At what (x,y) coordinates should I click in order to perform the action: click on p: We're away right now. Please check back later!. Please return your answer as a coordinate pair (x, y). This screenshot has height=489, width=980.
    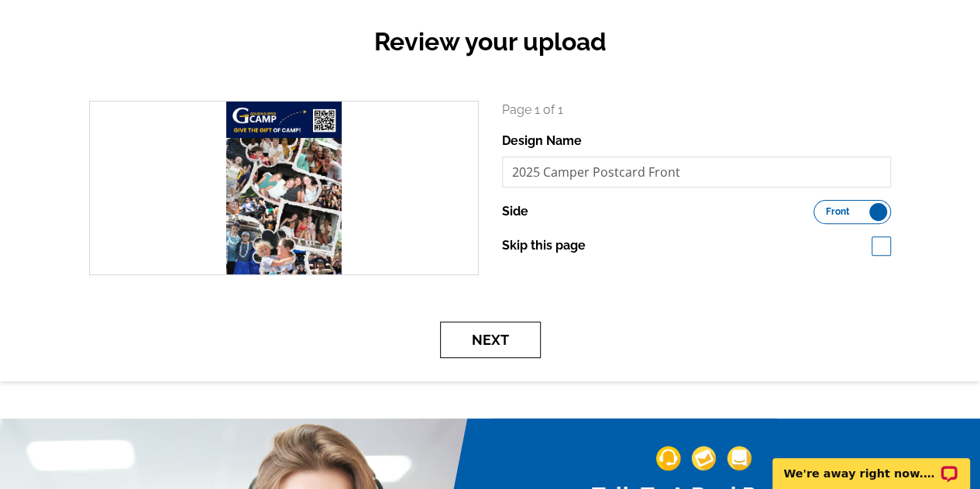
    Looking at the image, I should click on (98, 34).